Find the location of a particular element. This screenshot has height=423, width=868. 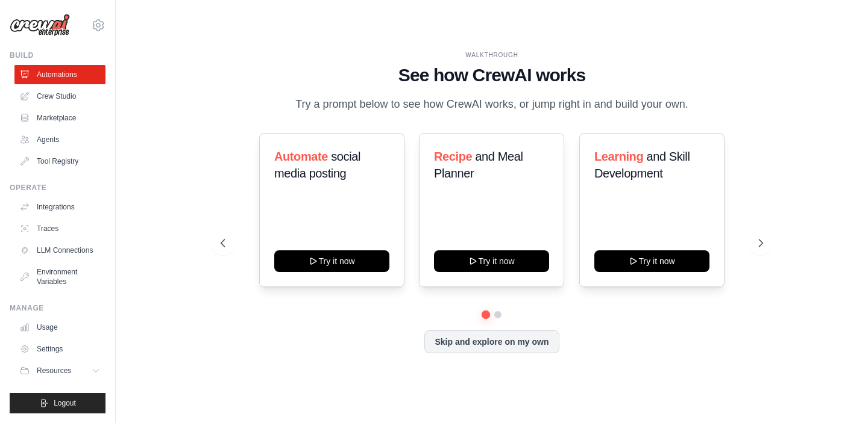

a: Crew Studio is located at coordinates (60, 97).